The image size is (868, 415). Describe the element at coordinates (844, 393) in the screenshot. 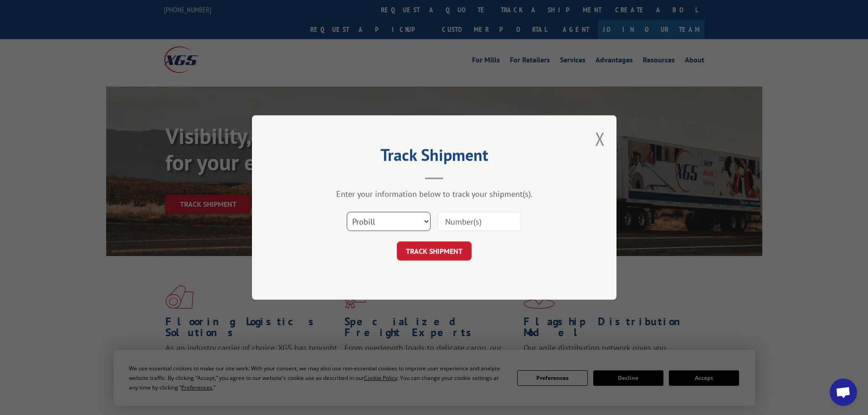

I see `div: Open chat` at that location.